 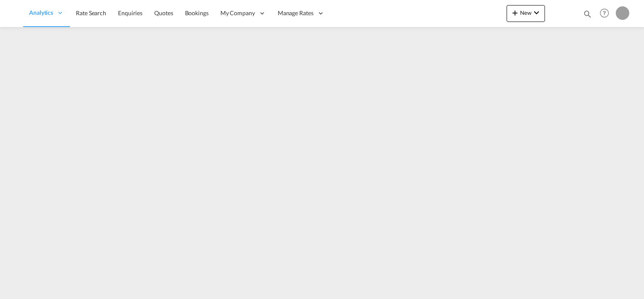 What do you see at coordinates (515, 13) in the screenshot?
I see `md-icon: icon-plus 400-fg` at bounding box center [515, 13].